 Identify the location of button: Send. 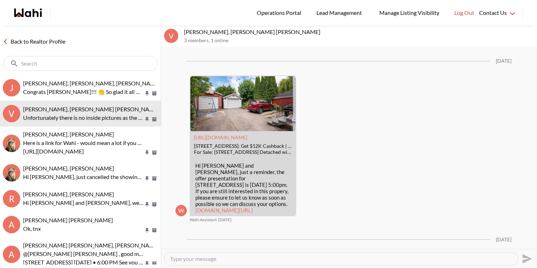
(526, 259).